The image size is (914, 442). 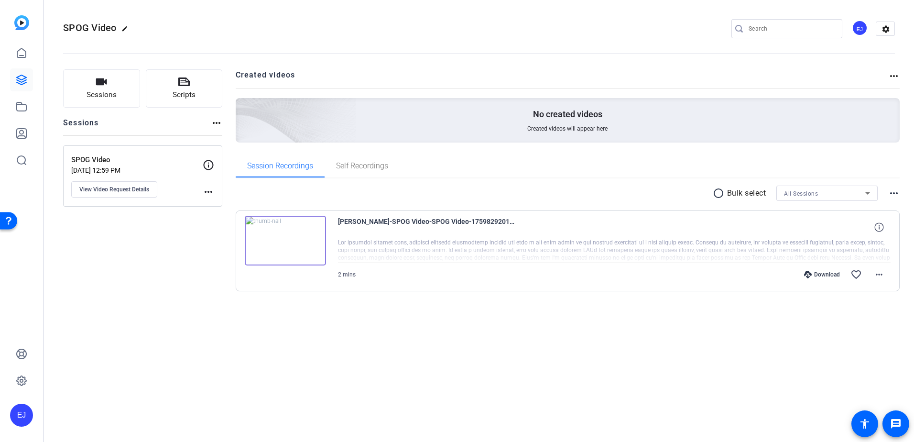 What do you see at coordinates (81, 126) in the screenshot?
I see `h2: Sessions` at bounding box center [81, 126].